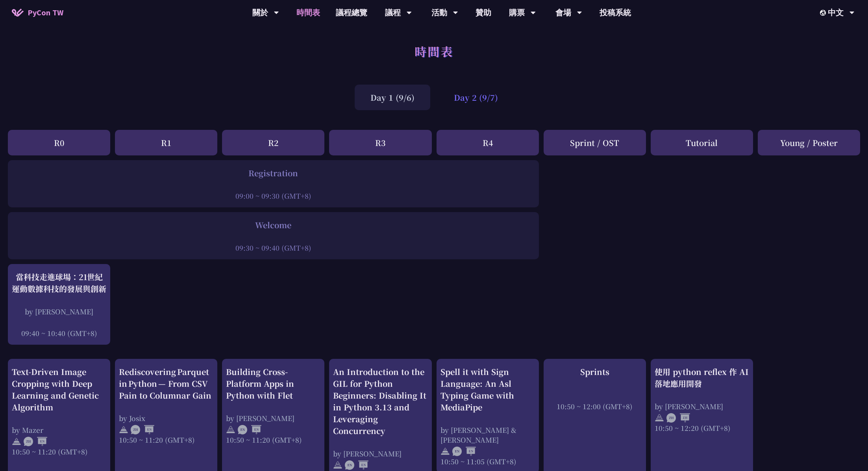  What do you see at coordinates (18, 12) in the screenshot?
I see `img: Home icon of PyCon TW 2025` at bounding box center [18, 12].